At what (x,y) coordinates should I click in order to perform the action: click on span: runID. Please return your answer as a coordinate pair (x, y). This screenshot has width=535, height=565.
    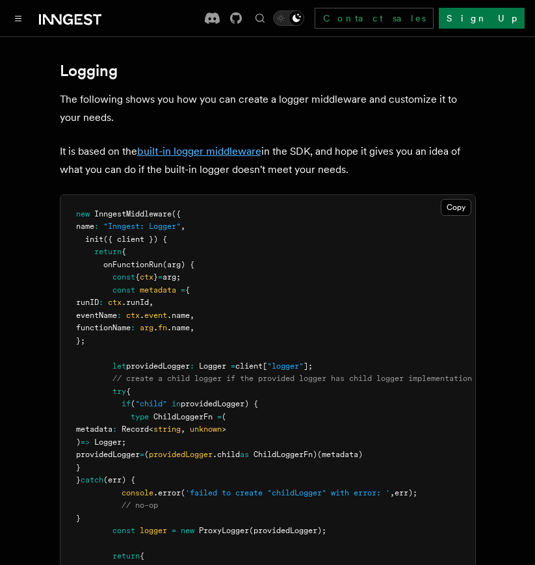
    Looking at the image, I should click on (87, 302).